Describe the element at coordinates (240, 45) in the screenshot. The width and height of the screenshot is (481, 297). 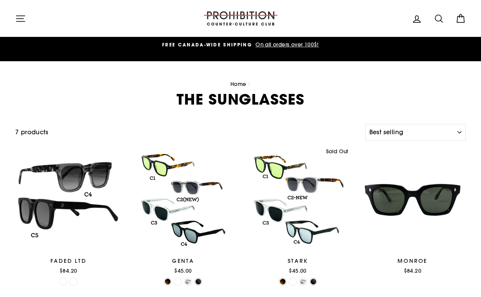
I see `a: FREE CANADA-WIDE SHIPPING On all orders over 100$!` at that location.